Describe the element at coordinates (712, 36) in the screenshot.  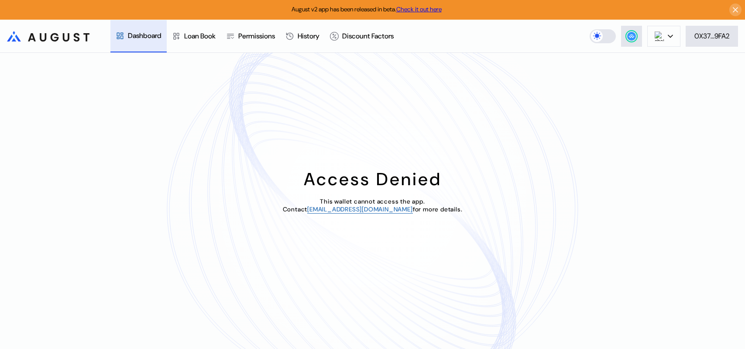
I see `div: 0X37...9FA2` at that location.